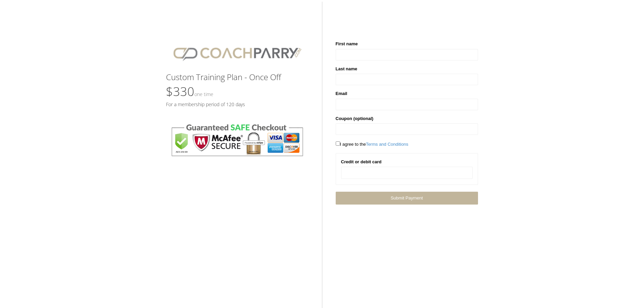 This screenshot has height=308, width=644. Describe the element at coordinates (341, 94) in the screenshot. I see `label: Email` at that location.